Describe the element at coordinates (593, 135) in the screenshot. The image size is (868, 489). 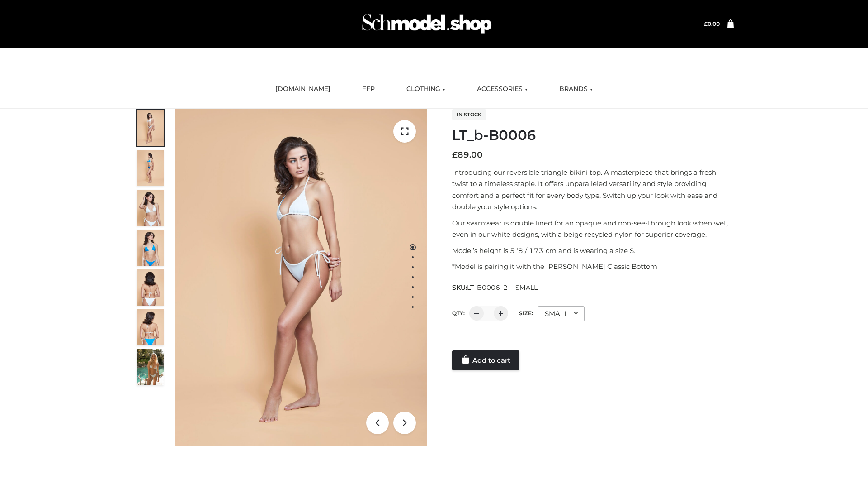
I see `h1: LT_b-B0006` at that location.